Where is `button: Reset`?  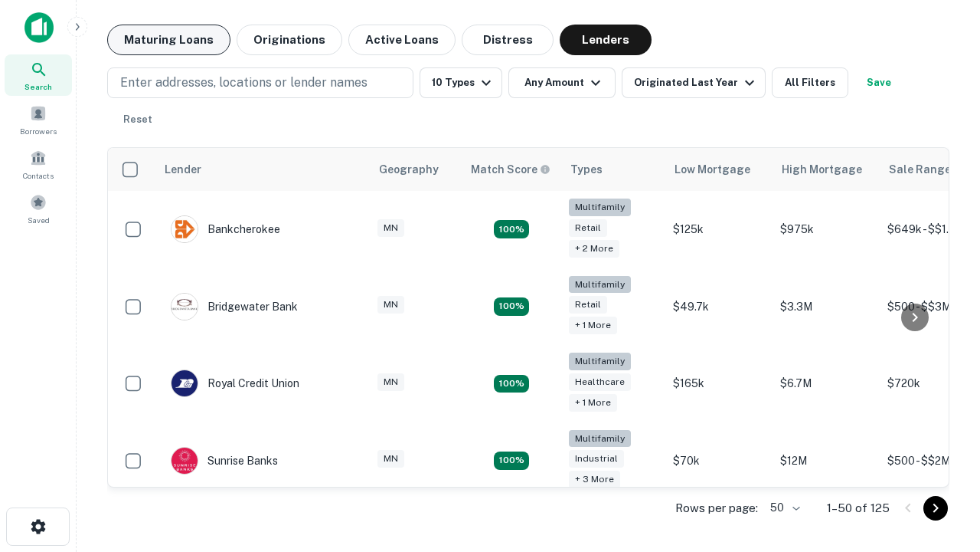 button: Reset is located at coordinates (138, 119).